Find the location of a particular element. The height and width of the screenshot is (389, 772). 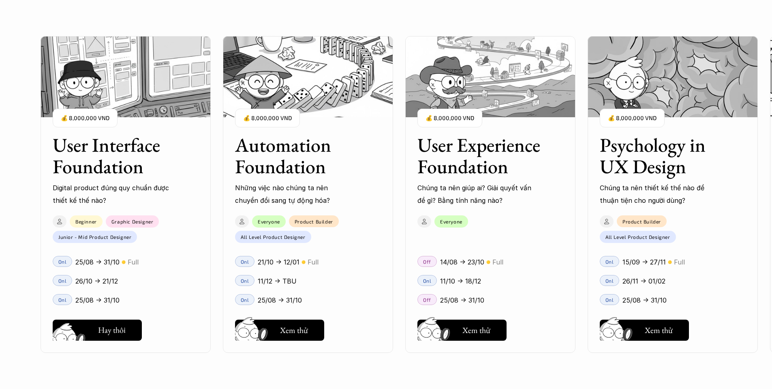

p: 26/10 -> 21/12 is located at coordinates (96, 281).